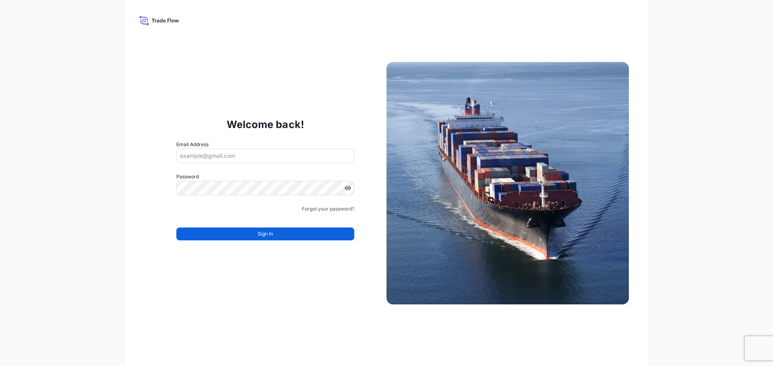  I want to click on label: Email Address, so click(193, 145).